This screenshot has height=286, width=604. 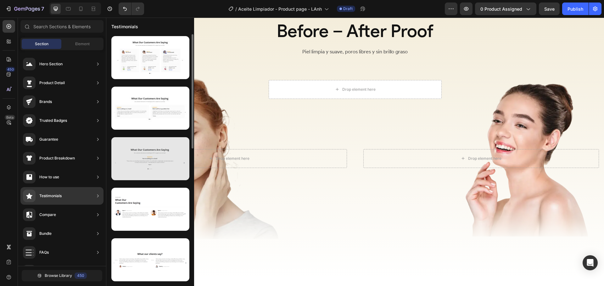 I want to click on div: Brands, so click(x=46, y=102).